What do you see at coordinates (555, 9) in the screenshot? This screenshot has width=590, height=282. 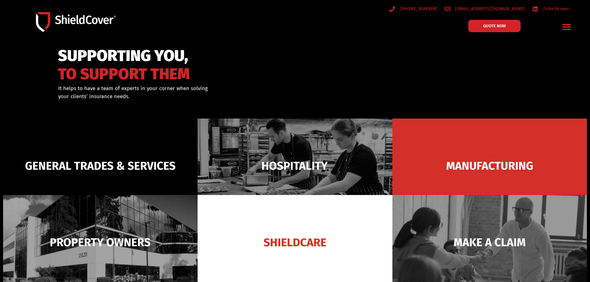 I see `span: /shieldcover` at bounding box center [555, 9].